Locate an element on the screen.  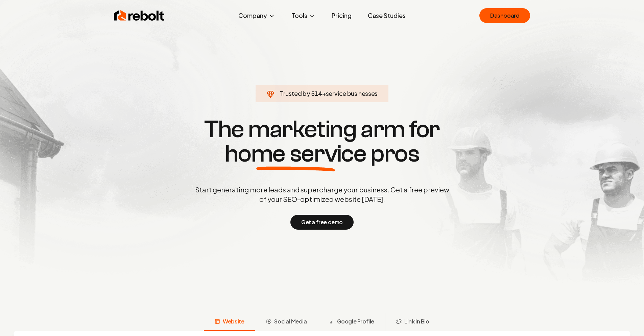
a: Pricing is located at coordinates (342, 15).